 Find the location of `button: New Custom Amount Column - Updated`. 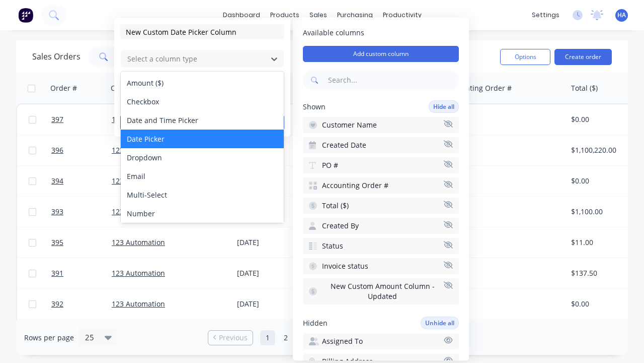

button: New Custom Amount Column - Updated is located at coordinates (381, 291).